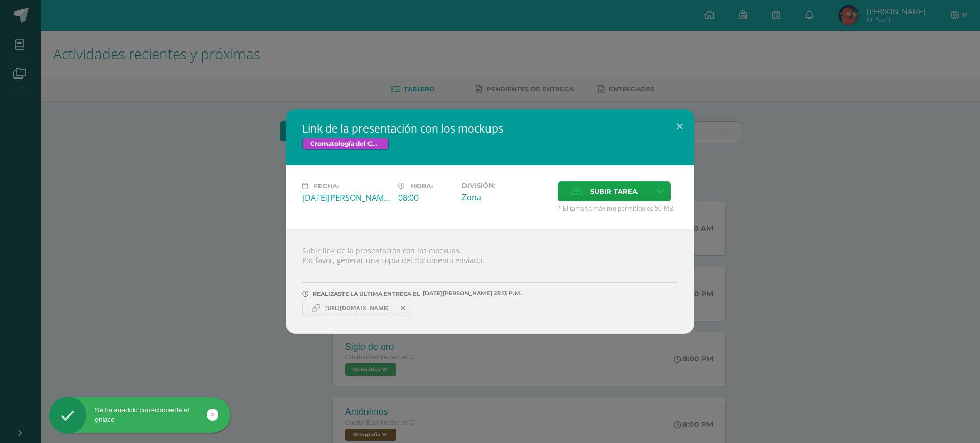 This screenshot has height=443, width=980. Describe the element at coordinates (346, 144) in the screenshot. I see `span: Cromatología del Color` at that location.